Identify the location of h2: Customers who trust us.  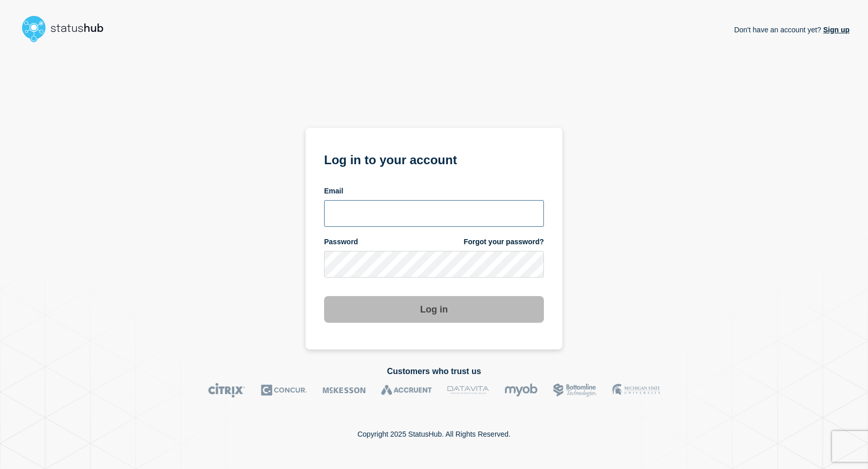
(434, 371).